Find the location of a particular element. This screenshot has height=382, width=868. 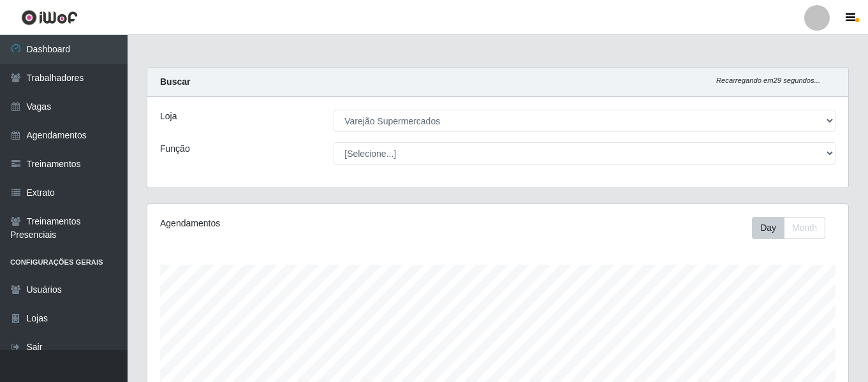

label: Função is located at coordinates (175, 148).